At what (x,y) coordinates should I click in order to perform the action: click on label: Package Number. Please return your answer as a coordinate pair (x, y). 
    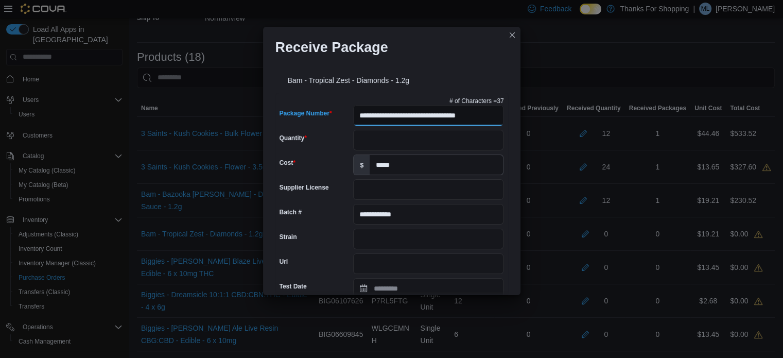
    Looking at the image, I should click on (306, 113).